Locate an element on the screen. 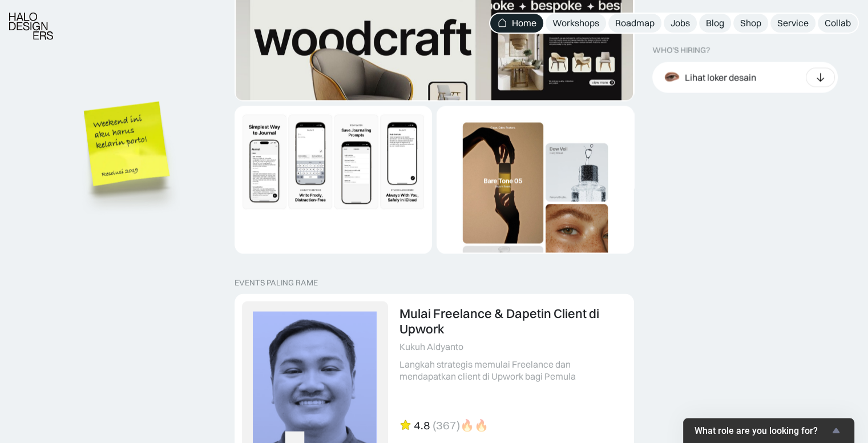  a: Jobs is located at coordinates (680, 22).